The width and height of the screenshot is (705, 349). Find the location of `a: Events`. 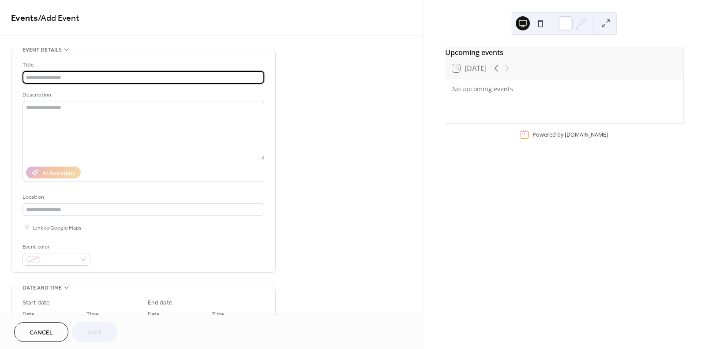

a: Events is located at coordinates (24, 18).